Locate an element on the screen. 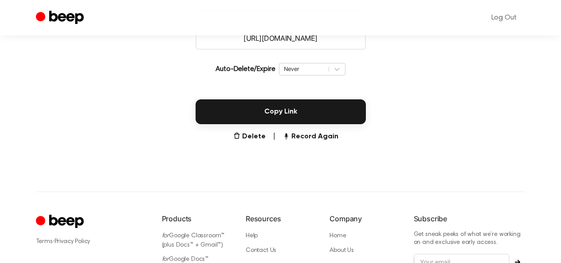 Image resolution: width=561 pixels, height=263 pixels. a: Log Out is located at coordinates (504, 18).